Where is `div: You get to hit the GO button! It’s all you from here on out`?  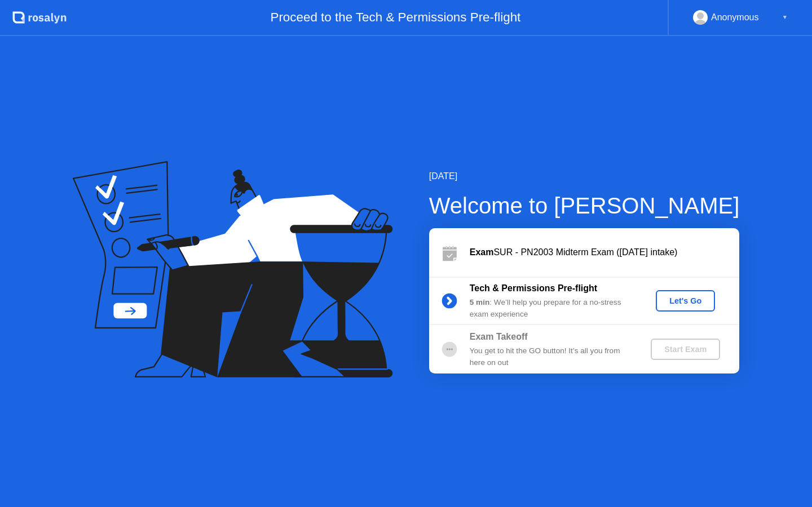
div: You get to hit the GO button! It’s all you from here on out is located at coordinates (551, 357).